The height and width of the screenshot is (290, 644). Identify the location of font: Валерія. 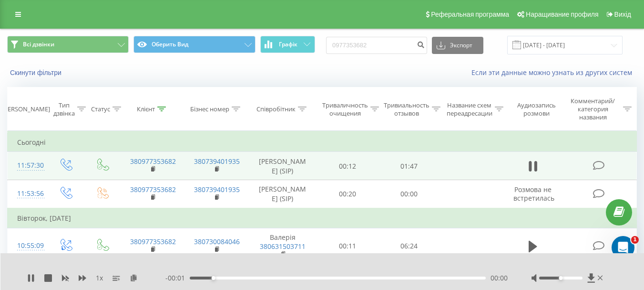
(283, 237).